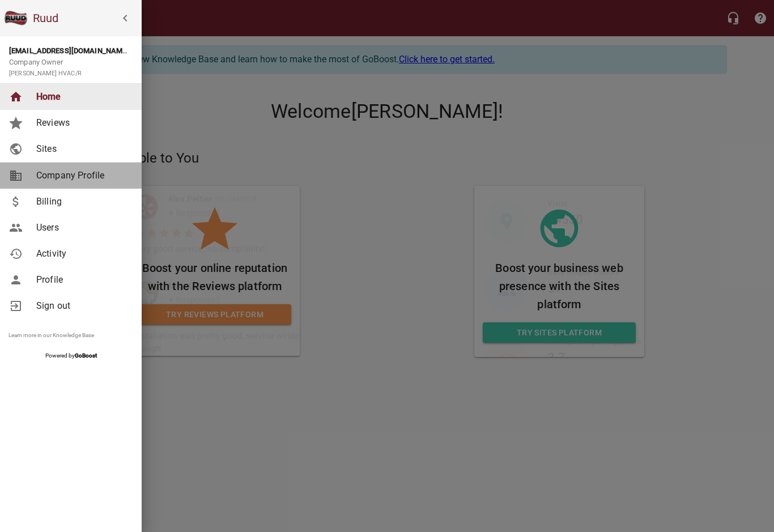  I want to click on span: Sites, so click(82, 149).